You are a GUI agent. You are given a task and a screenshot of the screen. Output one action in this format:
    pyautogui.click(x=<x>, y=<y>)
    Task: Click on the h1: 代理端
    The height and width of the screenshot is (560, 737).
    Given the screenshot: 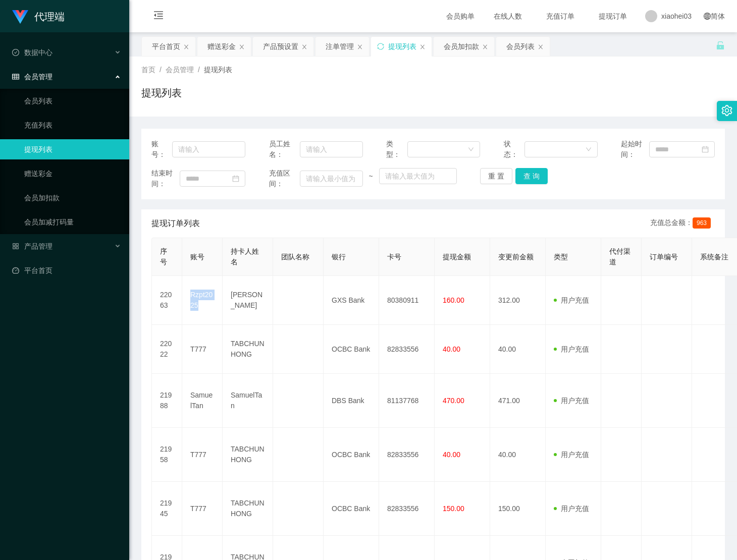 What is the action you would take?
    pyautogui.click(x=50, y=17)
    